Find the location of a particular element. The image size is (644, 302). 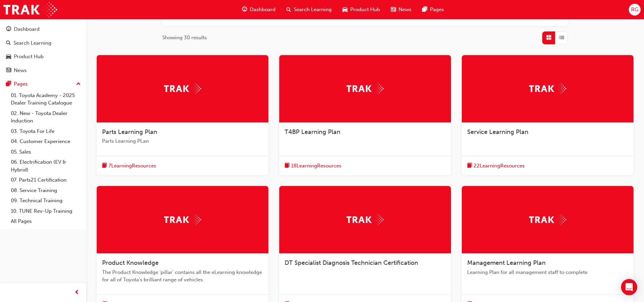

span: Product Knowledge is located at coordinates (130, 263).